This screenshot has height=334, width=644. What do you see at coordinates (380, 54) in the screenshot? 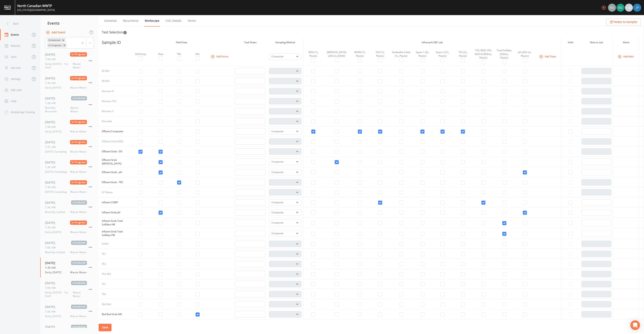
I see `div: SSV (1L, Plastic)` at bounding box center [380, 54].